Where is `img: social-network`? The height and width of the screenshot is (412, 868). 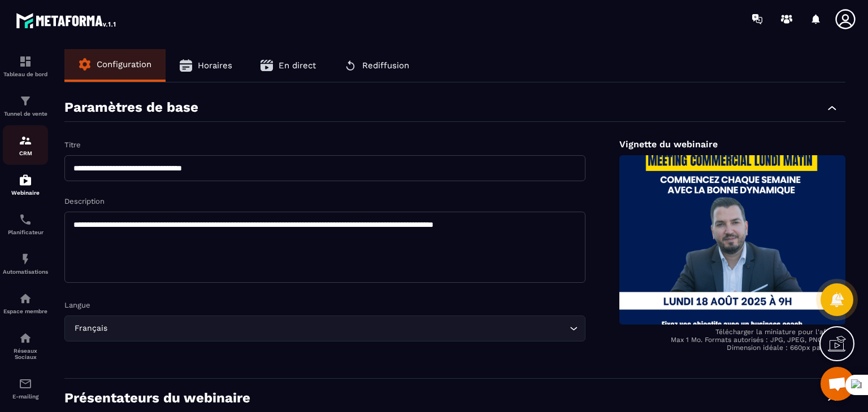 img: social-network is located at coordinates (26, 338).